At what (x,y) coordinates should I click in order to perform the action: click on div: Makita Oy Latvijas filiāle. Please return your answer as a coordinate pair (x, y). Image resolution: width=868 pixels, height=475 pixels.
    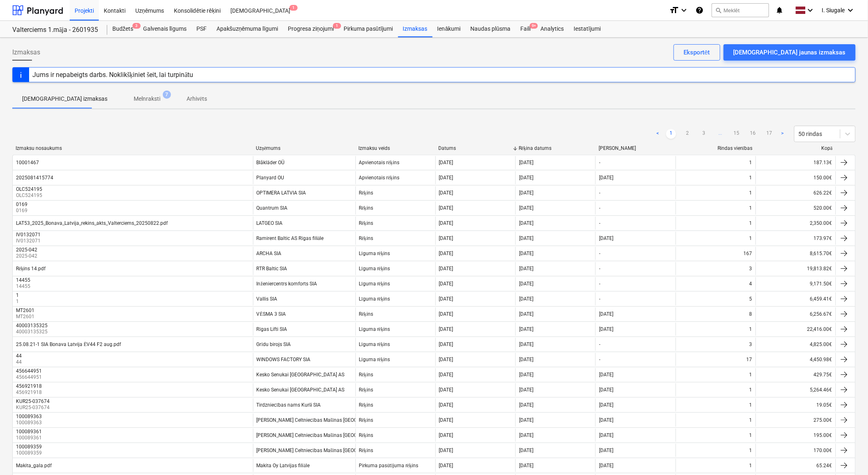
    Looking at the image, I should click on (282, 466).